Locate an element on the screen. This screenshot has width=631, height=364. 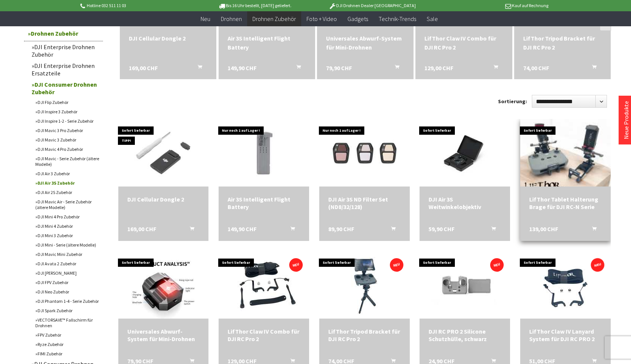
div: DJI Air 3S ND Filter Set (ND8/32/128) is located at coordinates (364, 203).